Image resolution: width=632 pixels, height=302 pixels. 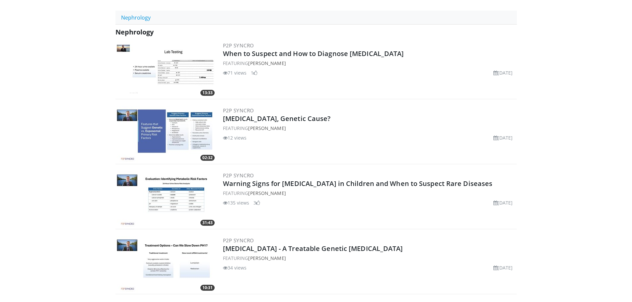 What do you see at coordinates (136, 18) in the screenshot?
I see `a: Nephrology` at bounding box center [136, 18].